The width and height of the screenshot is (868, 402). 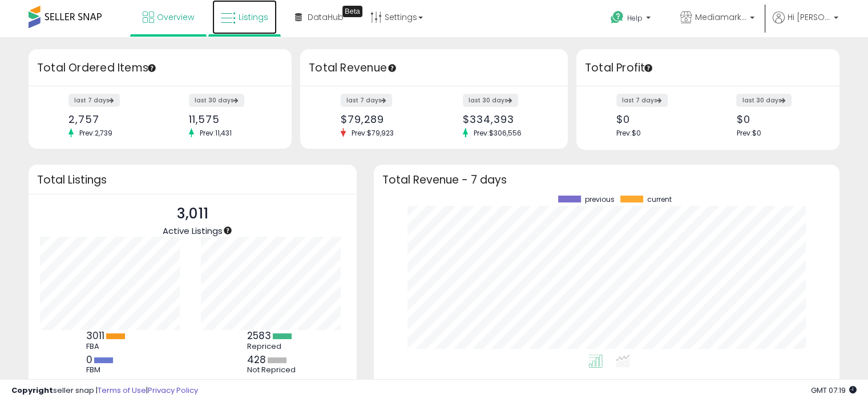 I want to click on i: Get Help, so click(x=617, y=17).